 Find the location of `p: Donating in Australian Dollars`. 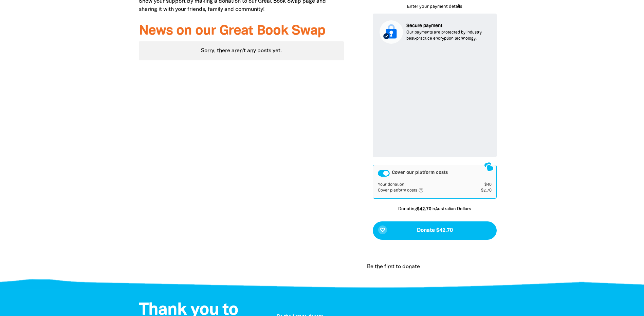

p: Donating in Australian Dollars is located at coordinates (434, 209).